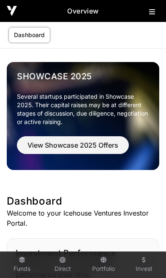 This screenshot has width=166, height=278. I want to click on span: View Showcase 2025 Offers, so click(73, 145).